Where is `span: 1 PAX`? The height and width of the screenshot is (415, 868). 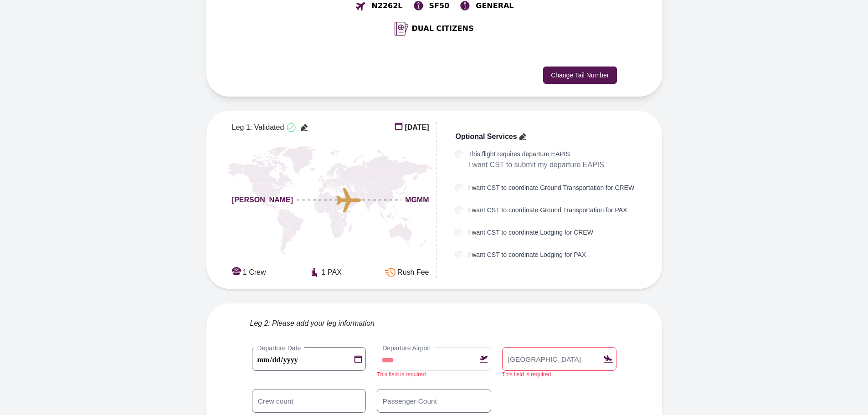 span: 1 PAX is located at coordinates (332, 273).